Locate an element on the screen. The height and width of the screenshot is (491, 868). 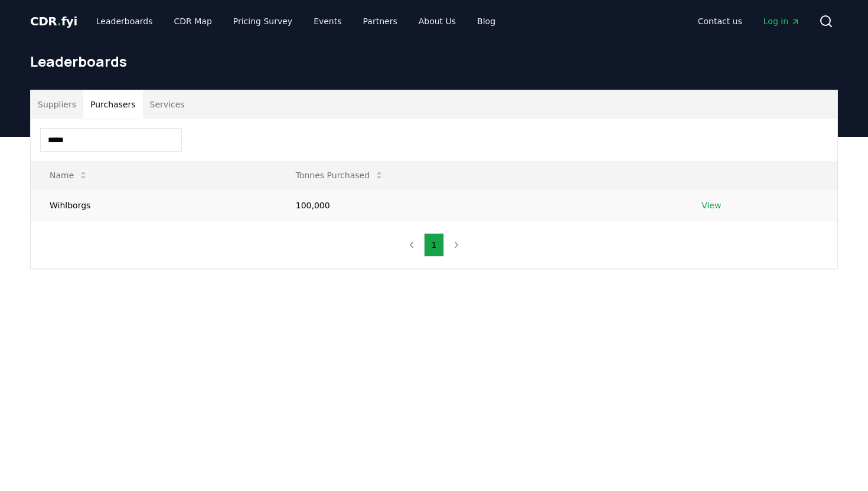
a: Leaderboards is located at coordinates (125, 21).